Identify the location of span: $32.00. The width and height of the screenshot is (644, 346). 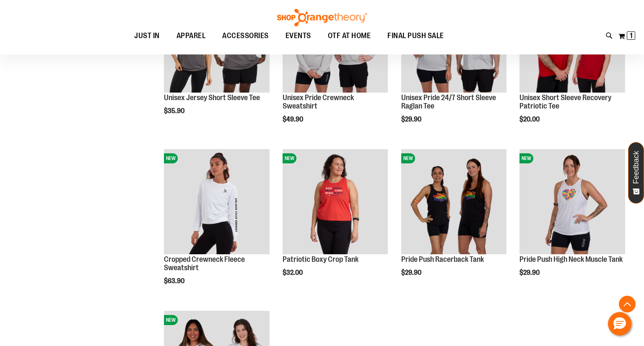
(293, 272).